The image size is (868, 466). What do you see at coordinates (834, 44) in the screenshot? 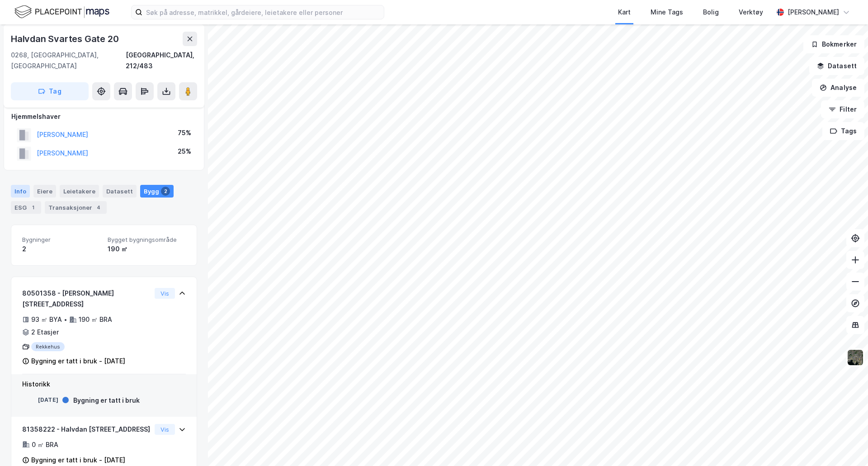
I see `button: Bokmerker` at bounding box center [834, 44].